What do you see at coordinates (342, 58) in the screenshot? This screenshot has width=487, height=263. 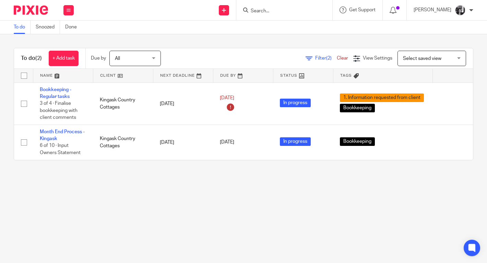 I see `a: Clear` at bounding box center [342, 58].